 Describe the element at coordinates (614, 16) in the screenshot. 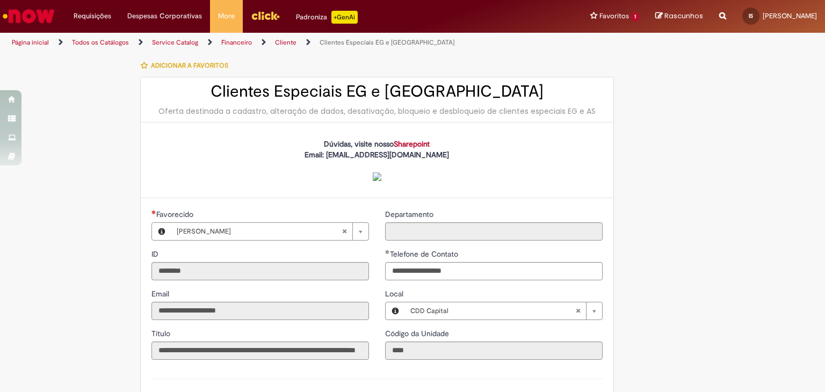

I see `span: Favoritos` at that location.